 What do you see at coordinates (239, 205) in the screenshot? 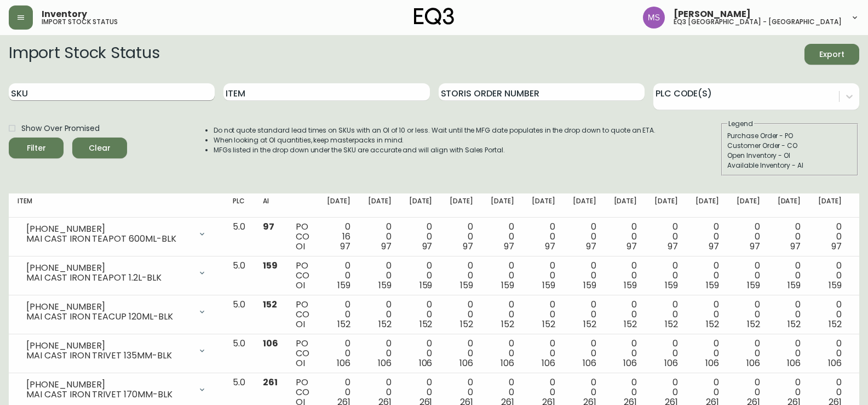
I see `th: PLC` at bounding box center [239, 205].